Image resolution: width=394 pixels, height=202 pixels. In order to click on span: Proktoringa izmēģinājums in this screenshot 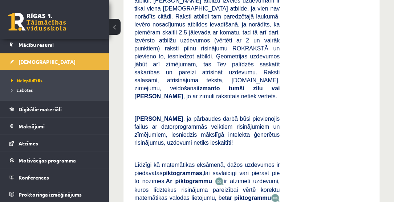, I will do `click(50, 195)`.